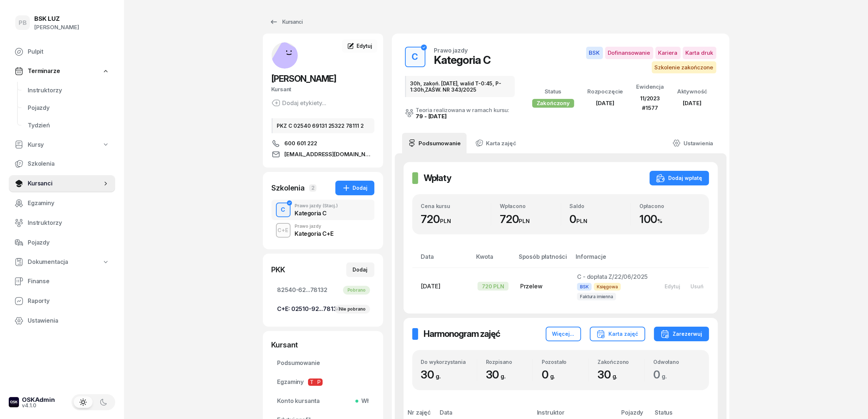 This screenshot has height=419, width=868. I want to click on div: Aktywność, so click(692, 92).